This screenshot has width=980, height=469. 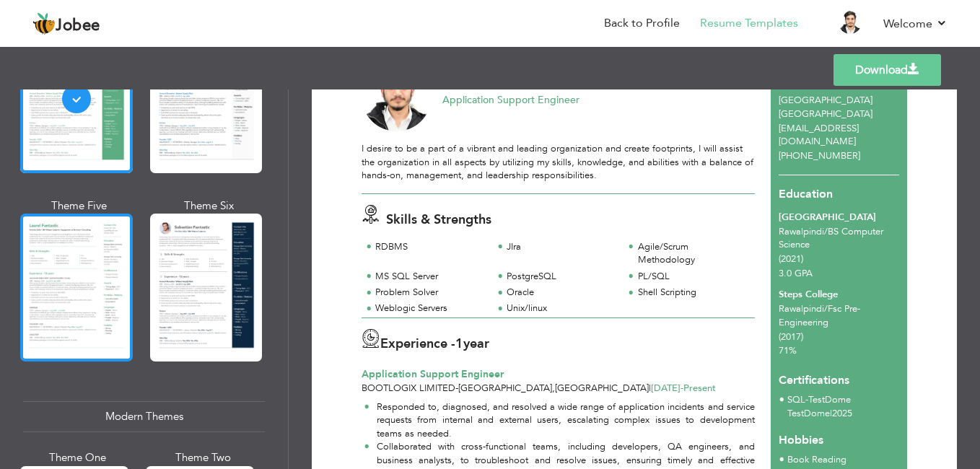 I want to click on div: PostgreSQL, so click(x=560, y=276).